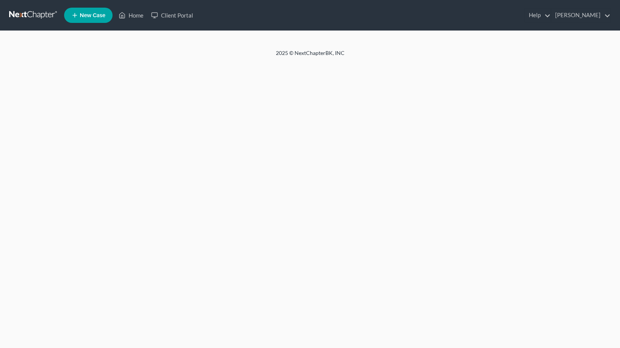 The width and height of the screenshot is (620, 348). What do you see at coordinates (310, 56) in the screenshot?
I see `div: 2025 © NextChapterBK, INC` at bounding box center [310, 56].